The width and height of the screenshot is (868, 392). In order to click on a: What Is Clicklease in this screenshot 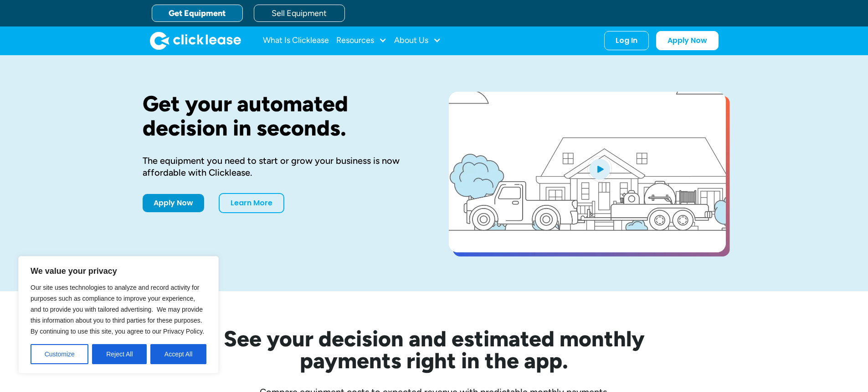, I will do `click(296, 41)`.